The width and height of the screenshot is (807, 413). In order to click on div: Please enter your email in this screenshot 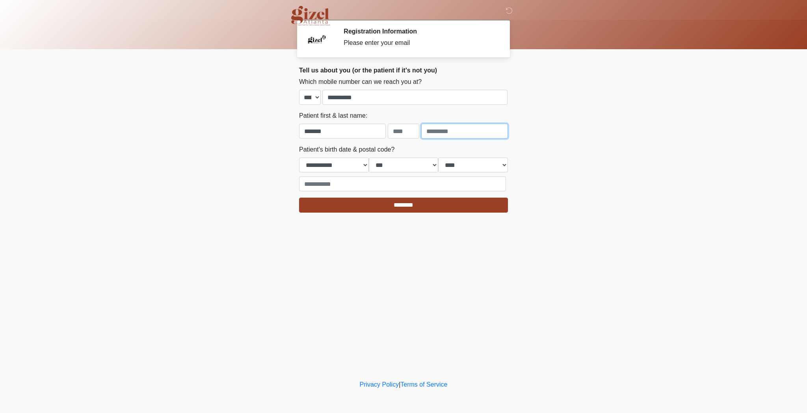, I will do `click(420, 43)`.